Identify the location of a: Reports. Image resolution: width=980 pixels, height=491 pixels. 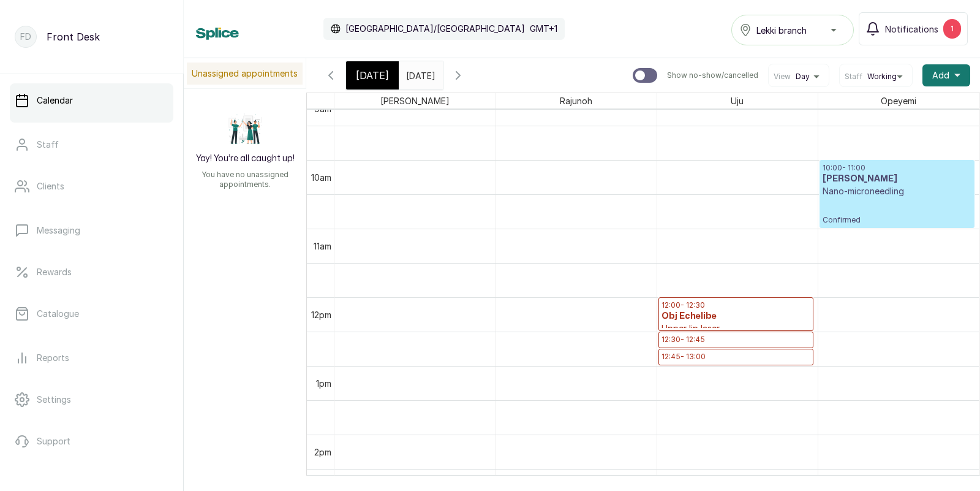
(91, 358).